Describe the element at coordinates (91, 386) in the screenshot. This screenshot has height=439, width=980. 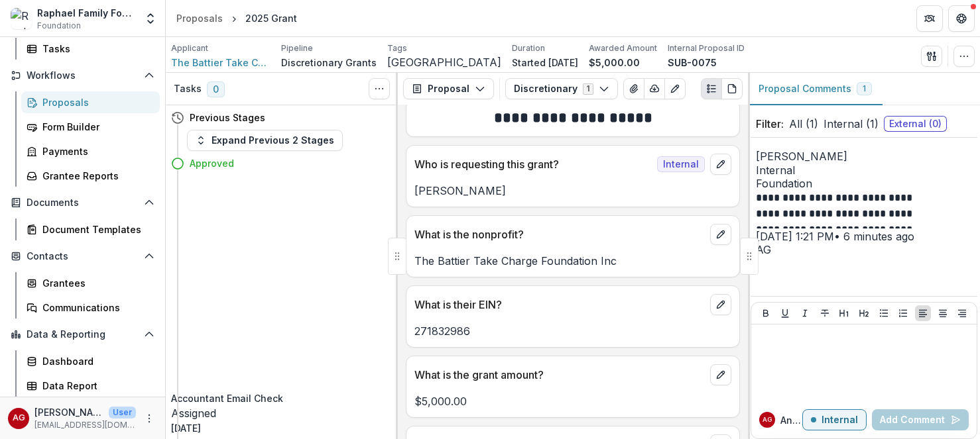
I see `a: Data Report` at that location.